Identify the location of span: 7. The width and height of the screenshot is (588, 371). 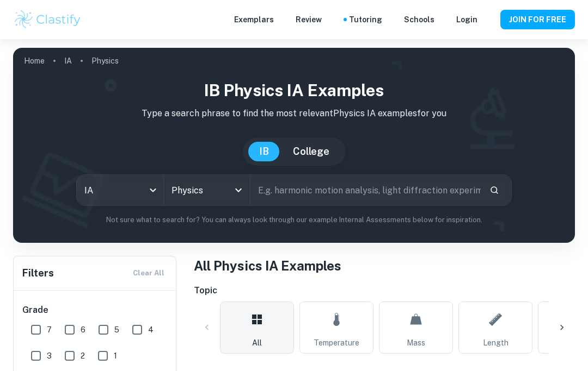
(49, 330).